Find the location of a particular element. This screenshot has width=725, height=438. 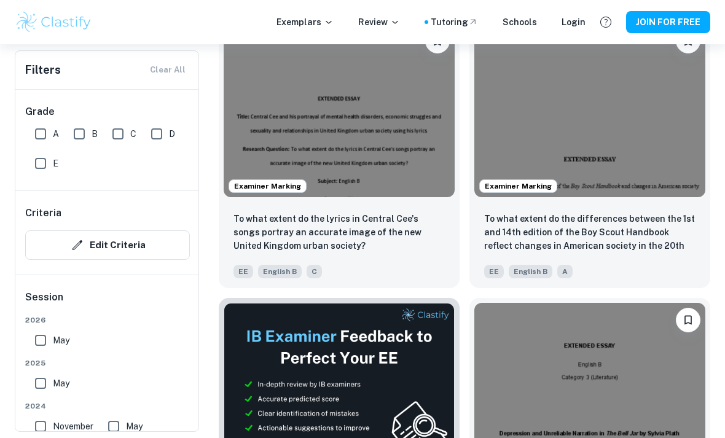

a: Examiner MarkingPlease log in to bookmark exemplarsTo what extent do the lyrics in Central Cee's ... is located at coordinates (339, 154).